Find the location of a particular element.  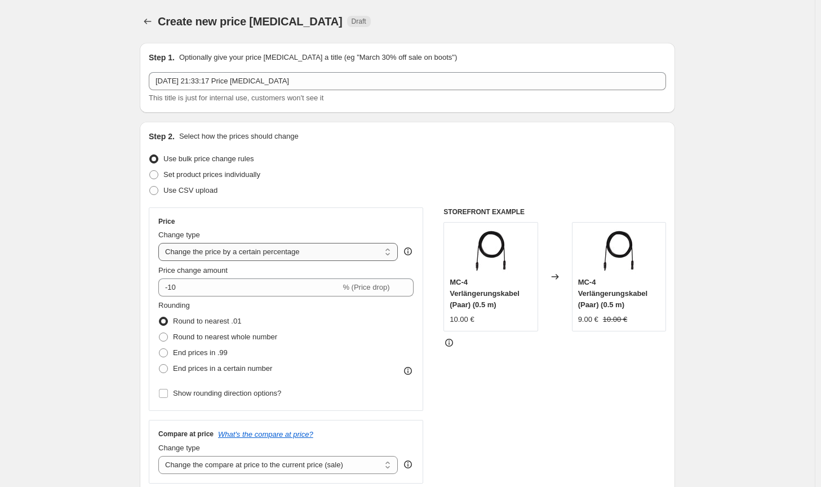

h6: STOREFRONT EXAMPLE is located at coordinates (555, 212).